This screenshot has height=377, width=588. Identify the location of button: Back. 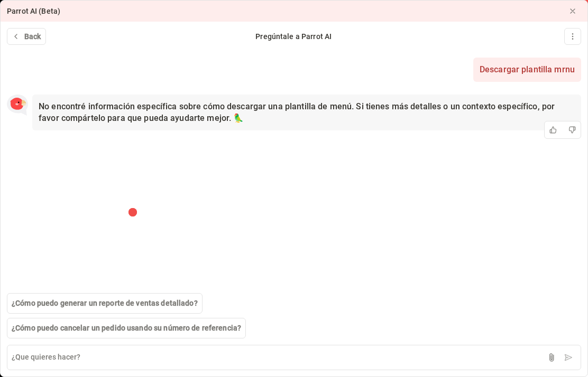
(26, 36).